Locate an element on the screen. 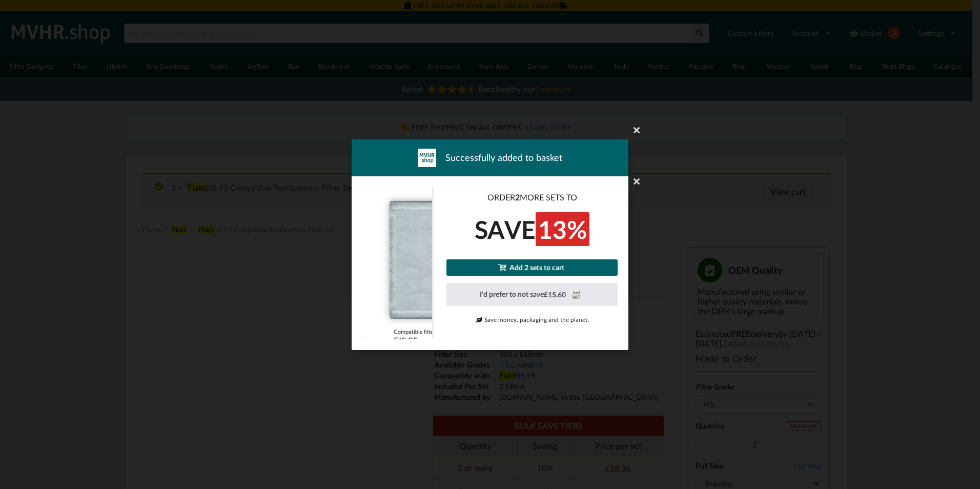 The width and height of the screenshot is (980, 489). h2: SAVE is located at coordinates (532, 229).